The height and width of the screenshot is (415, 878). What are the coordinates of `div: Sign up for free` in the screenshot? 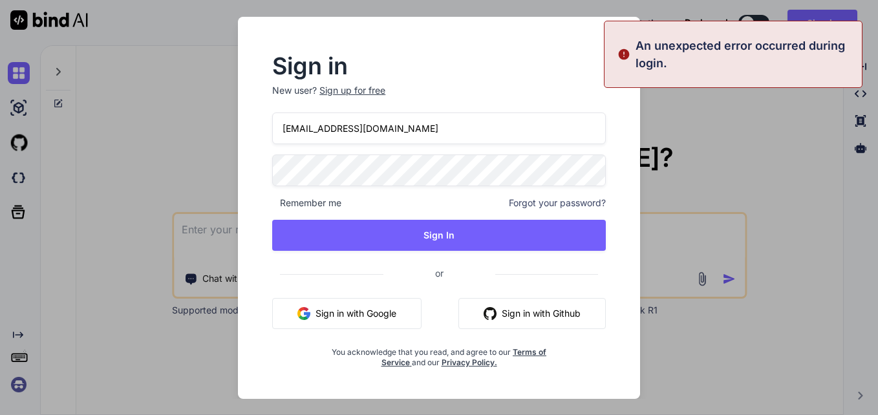 It's located at (352, 91).